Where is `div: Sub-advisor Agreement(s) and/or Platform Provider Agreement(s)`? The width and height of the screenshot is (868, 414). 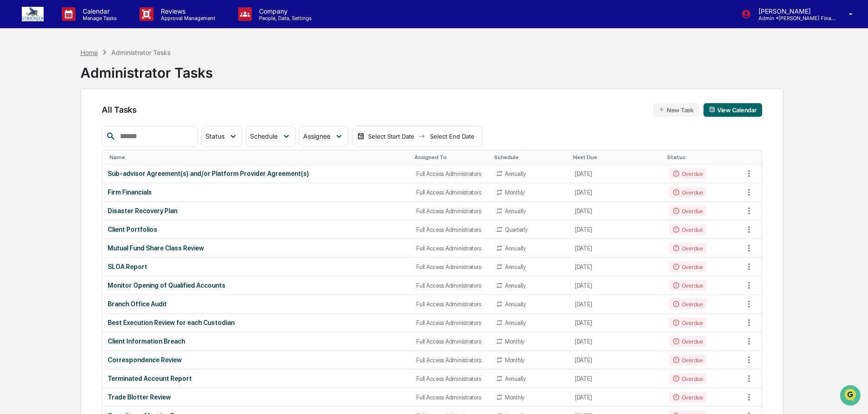
div: Sub-advisor Agreement(s) and/or Platform Provider Agreement(s) is located at coordinates (256, 174).